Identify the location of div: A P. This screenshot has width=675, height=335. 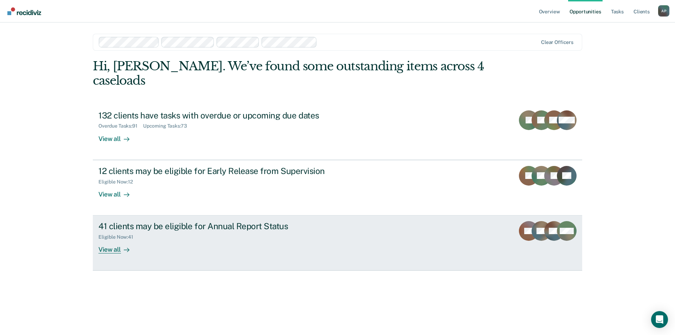
(663, 11).